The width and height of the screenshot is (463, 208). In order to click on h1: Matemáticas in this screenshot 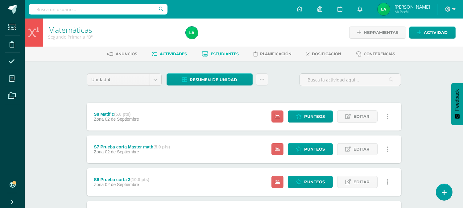, I will do `click(113, 30)`.